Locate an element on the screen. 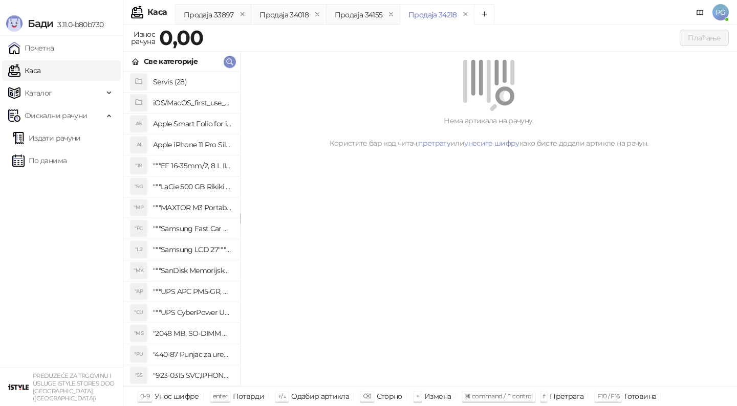 Image resolution: width=737 pixels, height=406 pixels. div: "MP is located at coordinates (139, 208).